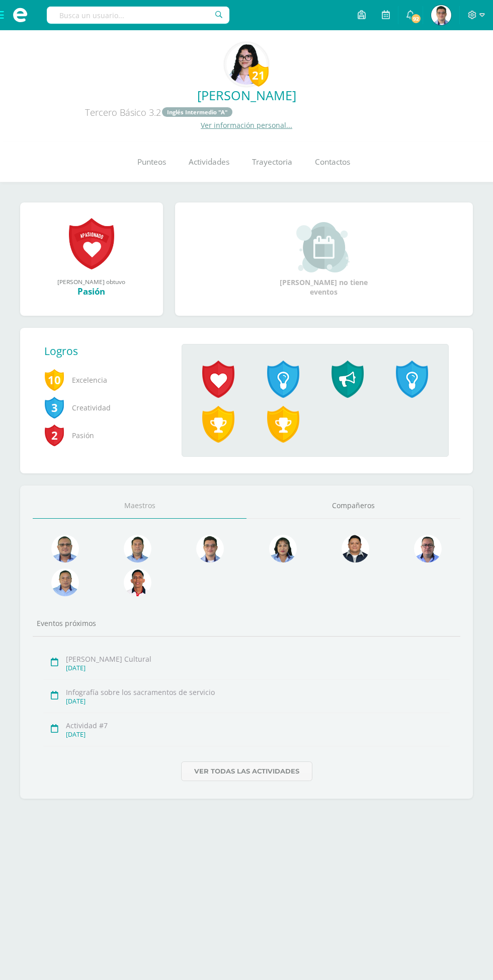 This screenshot has height=980, width=493. I want to click on div: Pasión, so click(92, 291).